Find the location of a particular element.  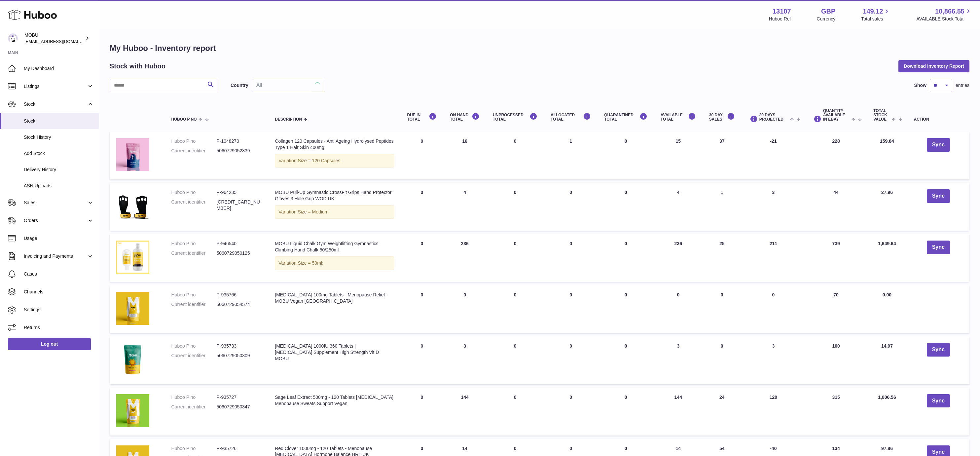

span: Huboo P no is located at coordinates (184, 119).